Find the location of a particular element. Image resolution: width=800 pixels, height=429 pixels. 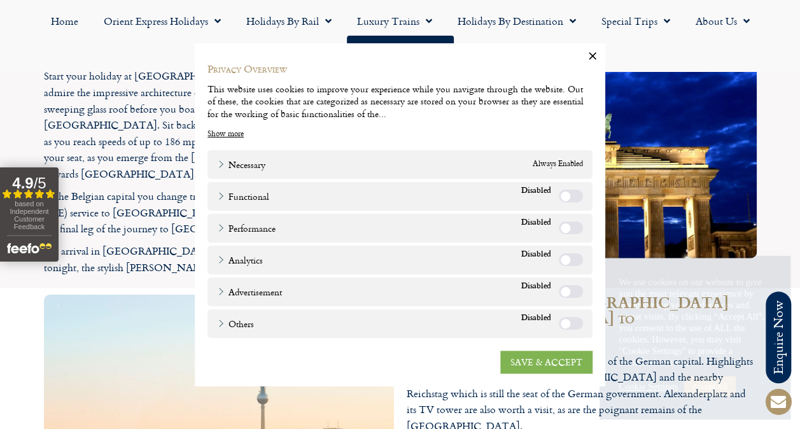

a: Functional is located at coordinates (243, 195).